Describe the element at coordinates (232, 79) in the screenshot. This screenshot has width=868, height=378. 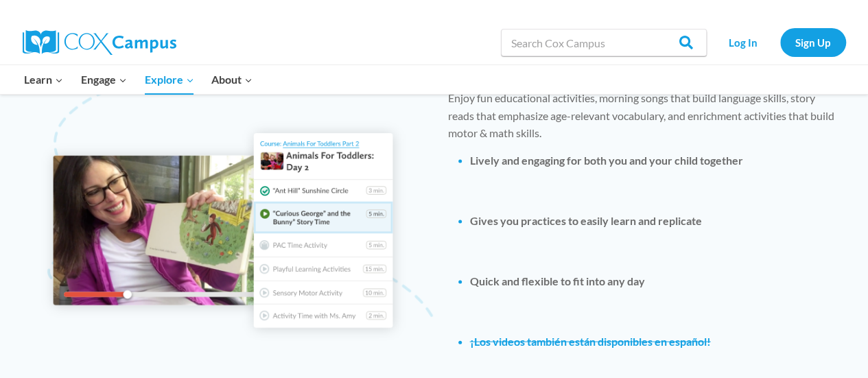
I see `button: Child menu of About` at that location.